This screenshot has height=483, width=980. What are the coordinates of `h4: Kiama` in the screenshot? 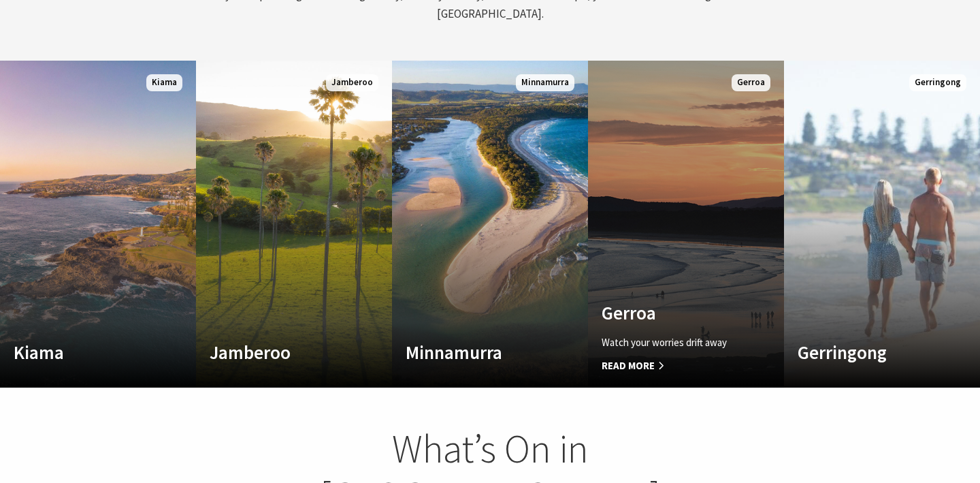 It's located at (83, 352).